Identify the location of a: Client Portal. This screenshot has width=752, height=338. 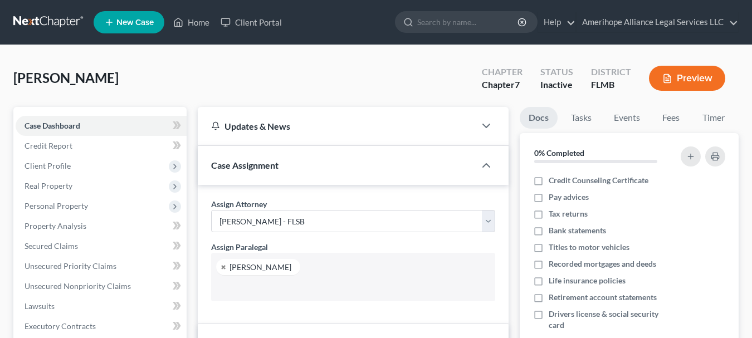
(251, 22).